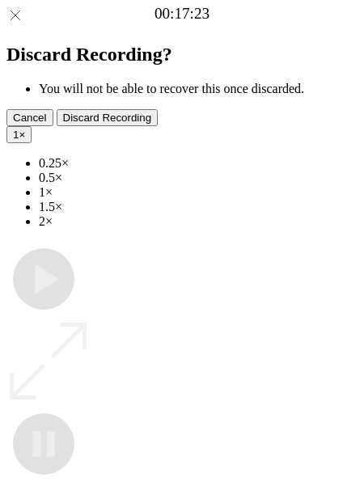 This screenshot has height=482, width=364. I want to click on h2: Discard Recording?, so click(182, 54).